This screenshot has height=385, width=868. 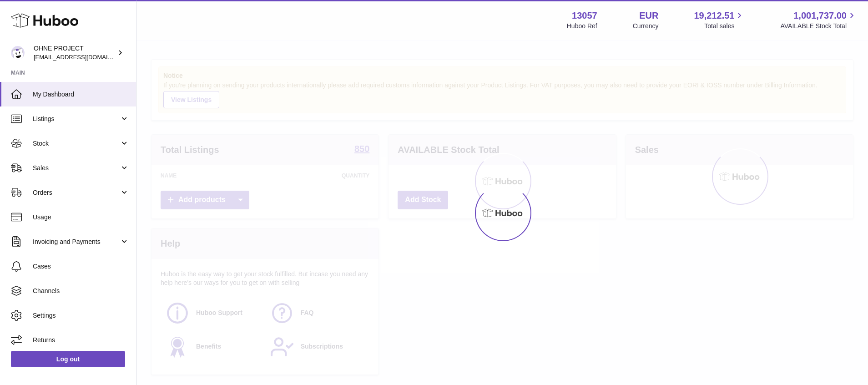 What do you see at coordinates (76, 168) in the screenshot?
I see `span: Sales` at bounding box center [76, 168].